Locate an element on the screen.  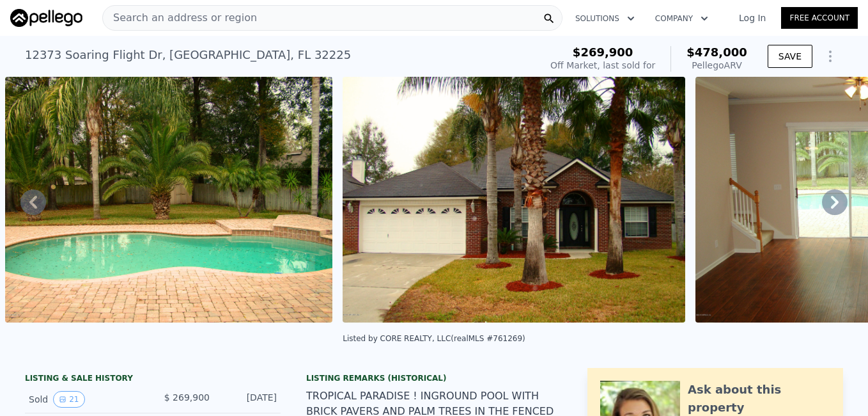
span: $269,900 is located at coordinates (603, 52).